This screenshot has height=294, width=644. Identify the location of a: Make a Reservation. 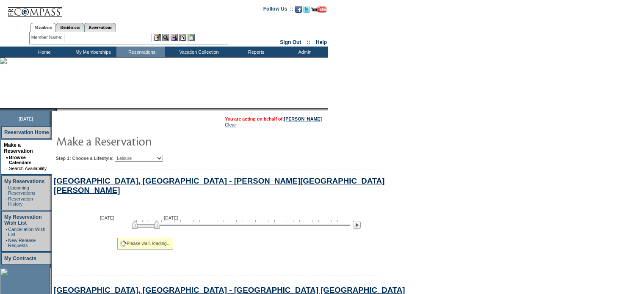
(18, 148).